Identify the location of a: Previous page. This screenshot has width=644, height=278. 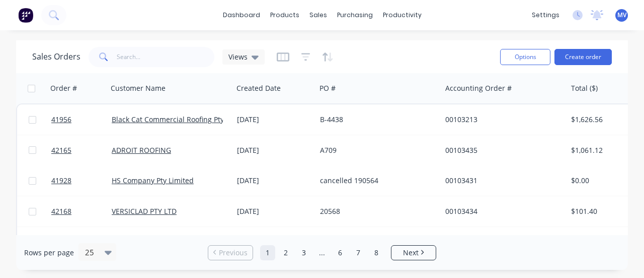
(231, 253).